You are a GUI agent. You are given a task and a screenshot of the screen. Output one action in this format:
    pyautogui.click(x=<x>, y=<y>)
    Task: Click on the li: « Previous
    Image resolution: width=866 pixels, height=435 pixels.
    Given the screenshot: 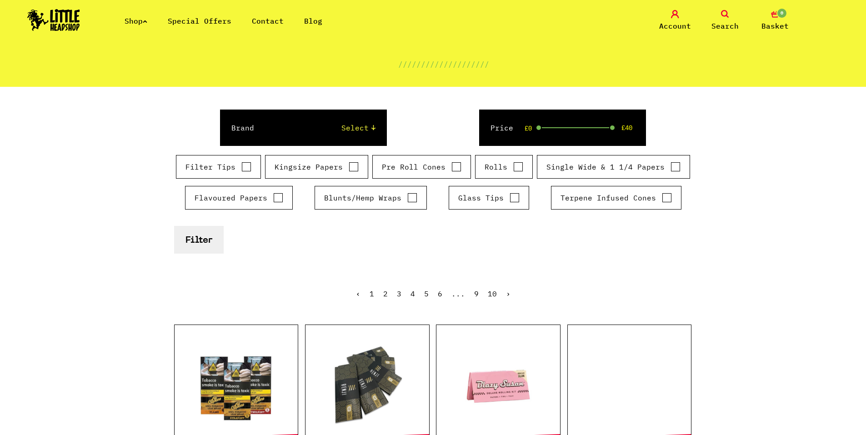 What is the action you would take?
    pyautogui.click(x=358, y=294)
    